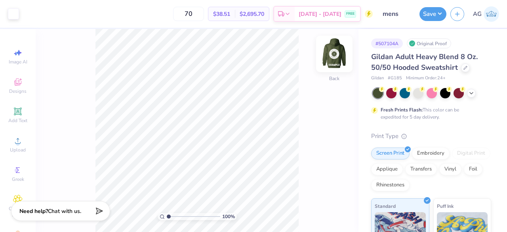 The width and height of the screenshot is (507, 232). Describe the element at coordinates (433, 14) in the screenshot. I see `button: Save` at that location.